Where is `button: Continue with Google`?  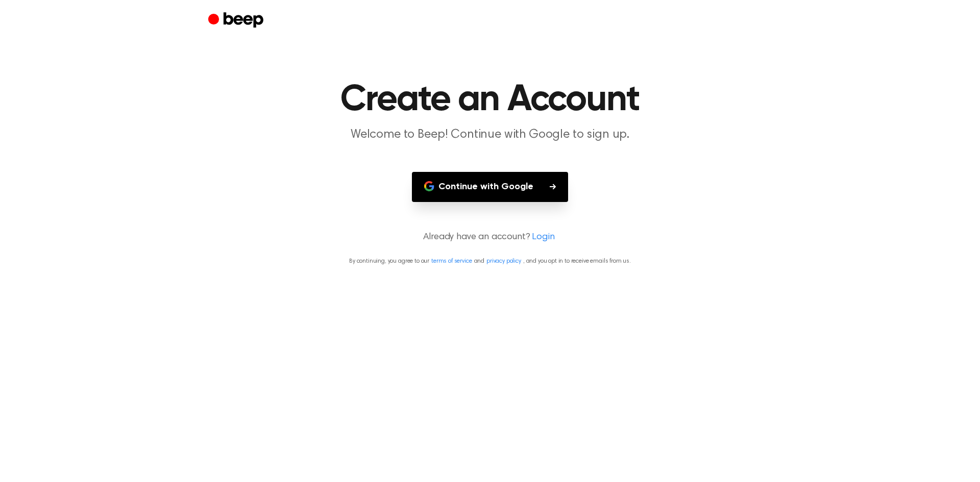
button: Continue with Google is located at coordinates (490, 187).